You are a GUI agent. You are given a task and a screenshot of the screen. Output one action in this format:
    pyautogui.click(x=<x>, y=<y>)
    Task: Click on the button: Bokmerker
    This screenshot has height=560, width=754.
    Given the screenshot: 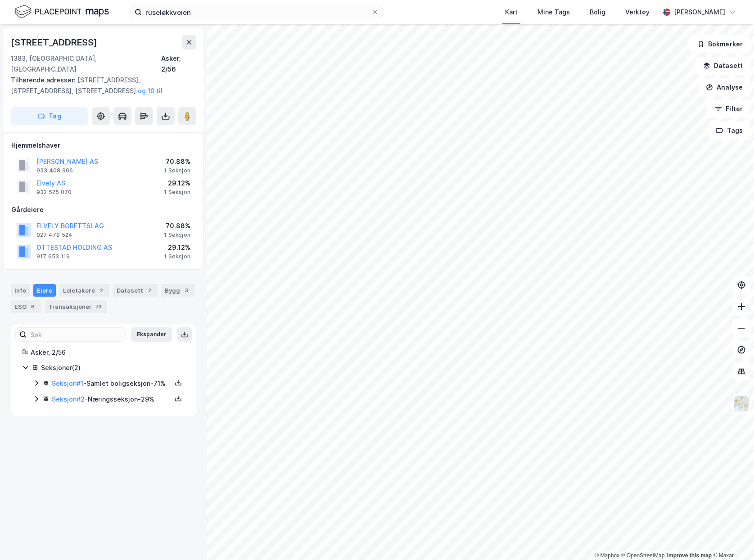 What is the action you would take?
    pyautogui.click(x=719, y=44)
    